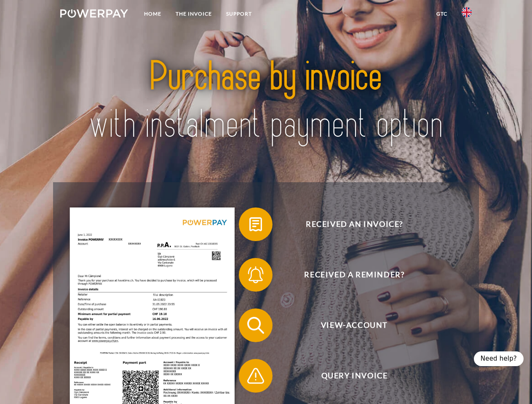 The image size is (532, 404). Describe the element at coordinates (354, 275) in the screenshot. I see `span: Received a reminder?` at that location.